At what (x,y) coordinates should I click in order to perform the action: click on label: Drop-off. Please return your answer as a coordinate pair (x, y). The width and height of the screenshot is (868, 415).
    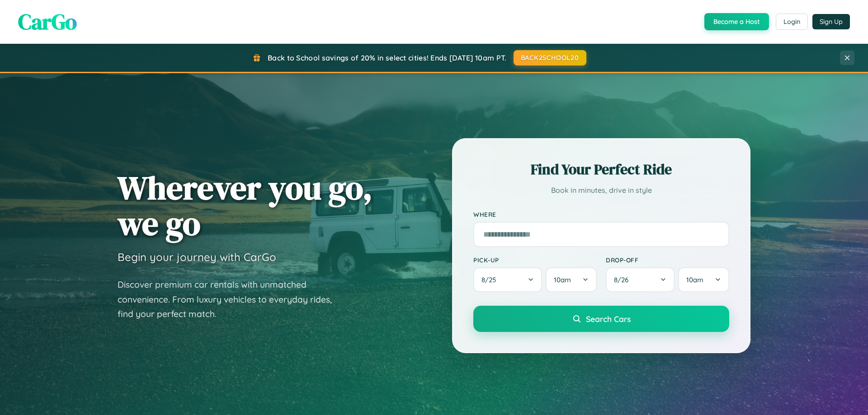
    Looking at the image, I should click on (667, 260).